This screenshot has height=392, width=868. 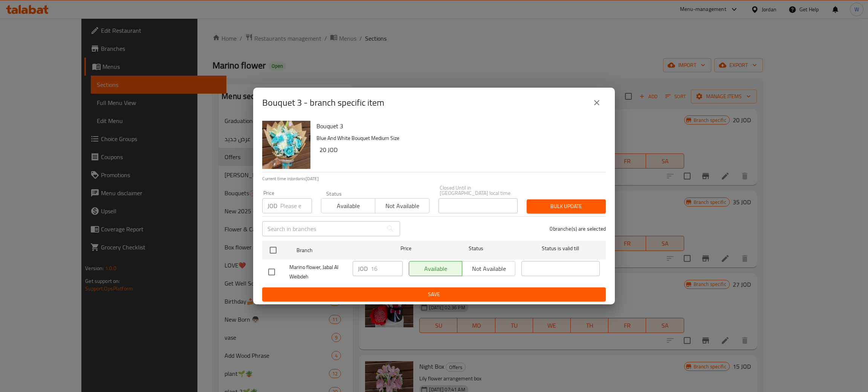 What do you see at coordinates (597, 103) in the screenshot?
I see `button: close` at bounding box center [597, 103].